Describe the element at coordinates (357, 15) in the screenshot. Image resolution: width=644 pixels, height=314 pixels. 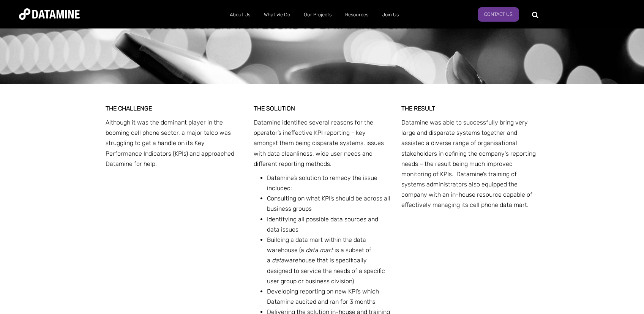
I see `a: Resources` at that location.